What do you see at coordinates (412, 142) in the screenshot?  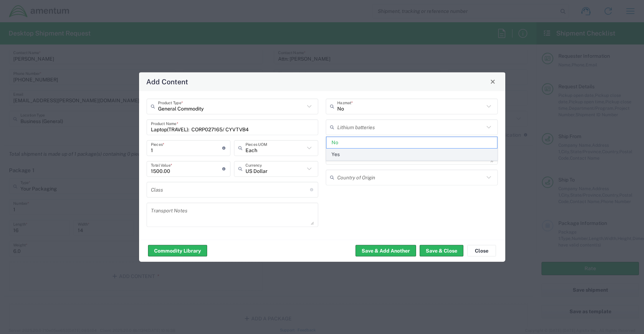 I see `span: No` at bounding box center [412, 142].